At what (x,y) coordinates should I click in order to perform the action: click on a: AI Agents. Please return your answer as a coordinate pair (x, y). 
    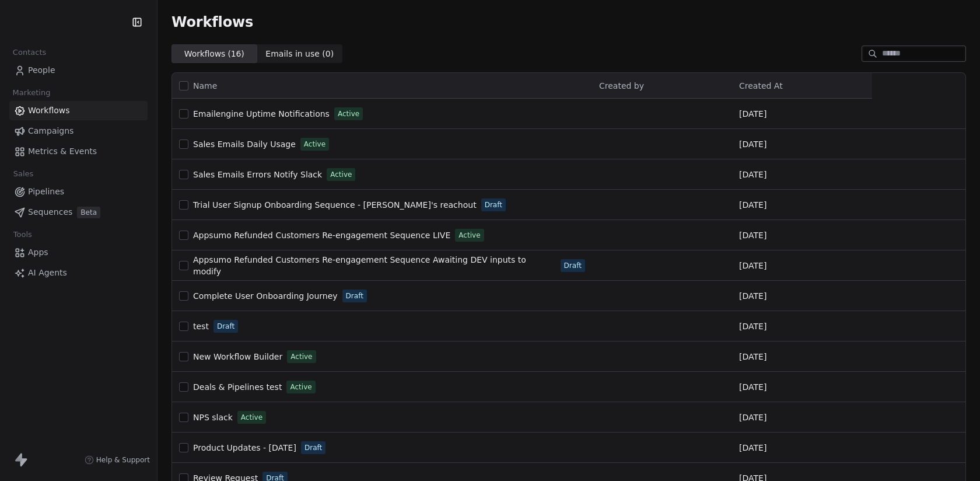
    Looking at the image, I should click on (78, 272).